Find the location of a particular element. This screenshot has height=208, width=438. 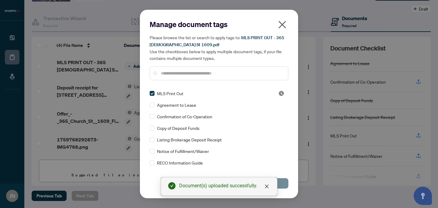

a: Close is located at coordinates (267, 187).